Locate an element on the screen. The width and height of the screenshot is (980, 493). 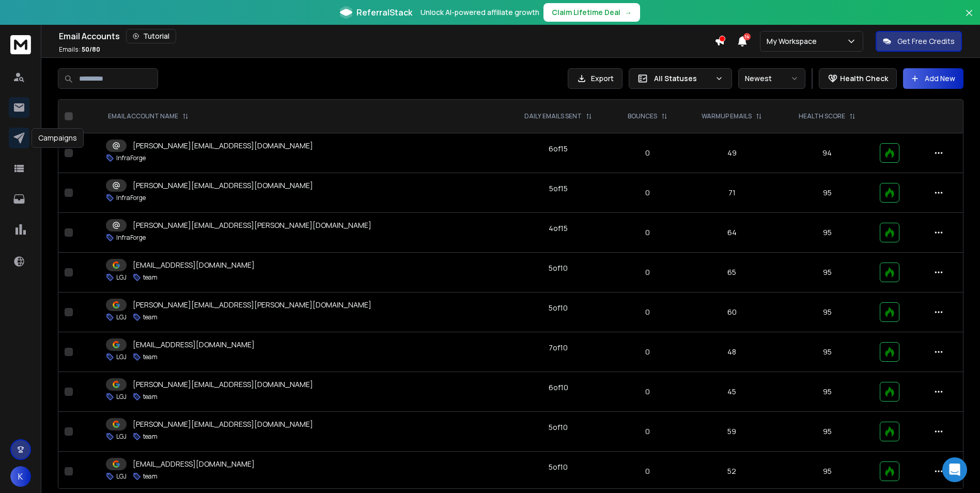
td: 59 is located at coordinates (731, 432).